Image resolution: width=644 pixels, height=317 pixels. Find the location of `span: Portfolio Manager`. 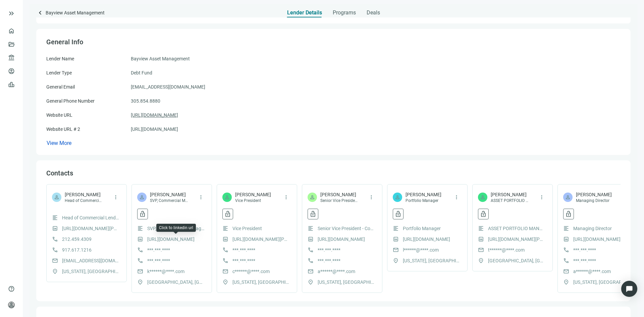

span: Portfolio Manager is located at coordinates (424, 201).